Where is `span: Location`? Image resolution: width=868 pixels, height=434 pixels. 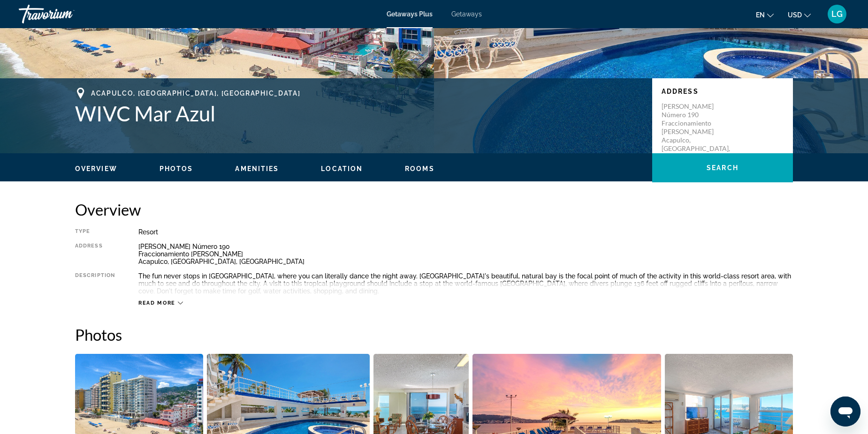
span: Location is located at coordinates (342, 169).